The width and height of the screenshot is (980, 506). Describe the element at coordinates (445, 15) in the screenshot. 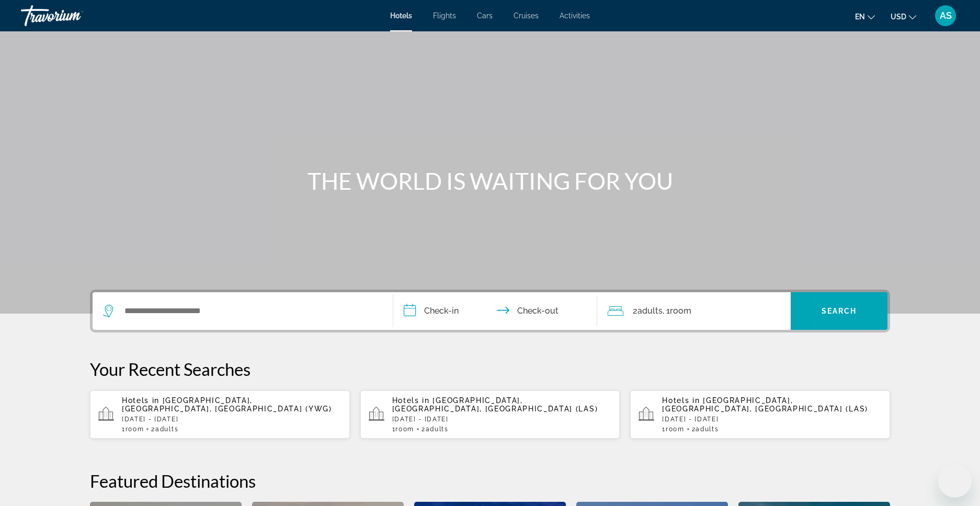

I see `span: Flights` at that location.